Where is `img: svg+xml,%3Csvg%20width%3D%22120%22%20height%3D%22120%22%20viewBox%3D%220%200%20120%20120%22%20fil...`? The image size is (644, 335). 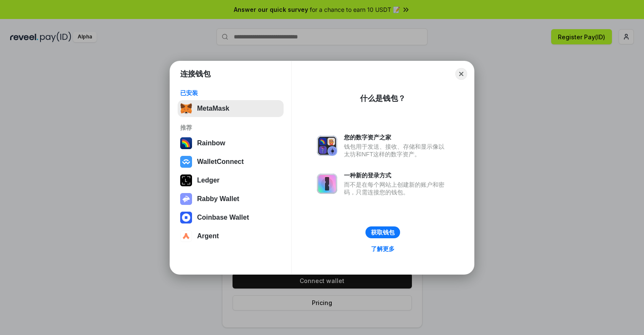
img: svg+xml,%3Csvg%20width%3D%22120%22%20height%3D%22120%22%20viewBox%3D%220%200%20120%20120%22%20fil... is located at coordinates (186, 143).